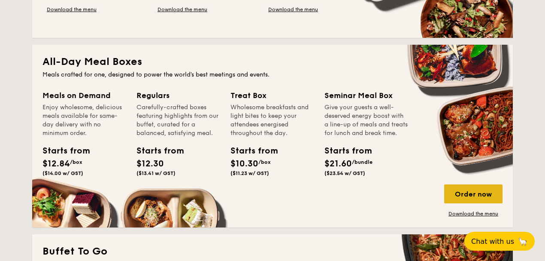  Describe the element at coordinates (156, 173) in the screenshot. I see `span: ($13.41 w/ GST)` at that location.